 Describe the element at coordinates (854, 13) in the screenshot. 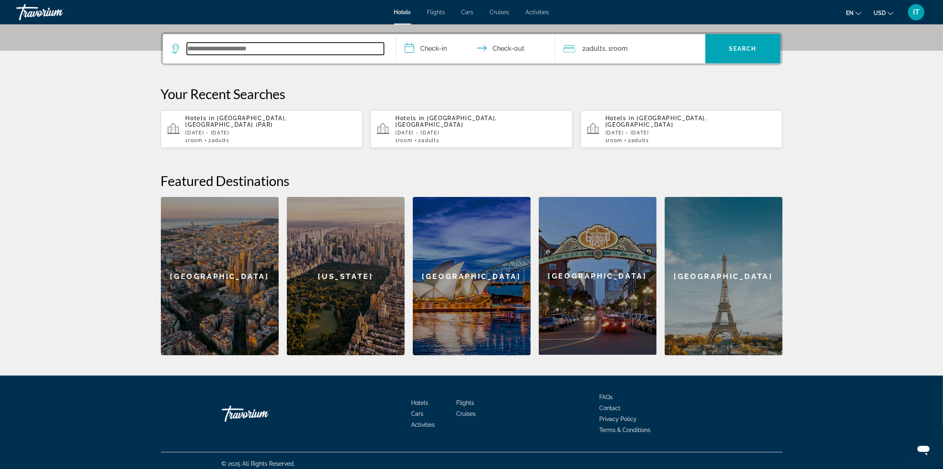

I see `button: Change language` at that location.